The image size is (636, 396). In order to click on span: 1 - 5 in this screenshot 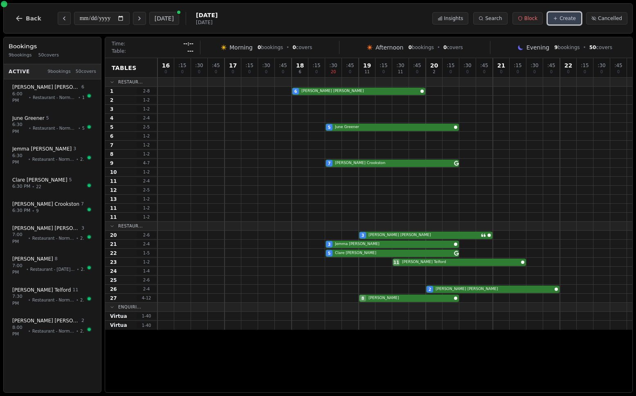, I will do `click(147, 253)`.